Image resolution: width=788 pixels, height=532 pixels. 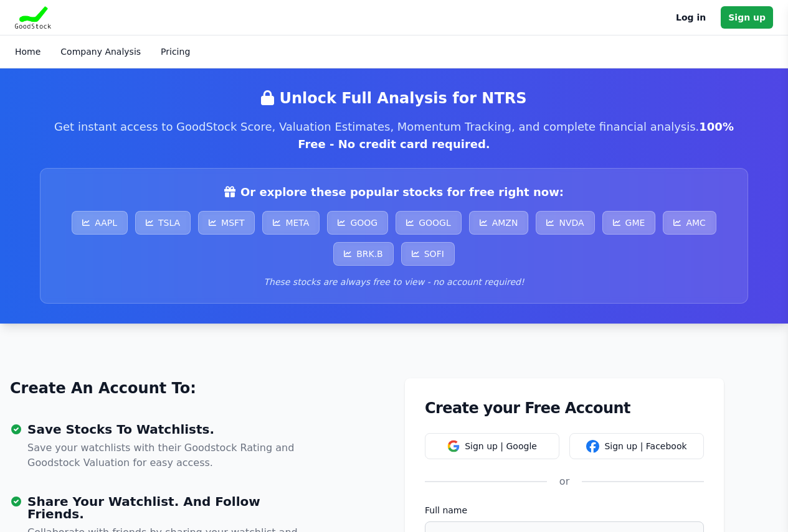 I want to click on a: AAPL, so click(x=100, y=223).